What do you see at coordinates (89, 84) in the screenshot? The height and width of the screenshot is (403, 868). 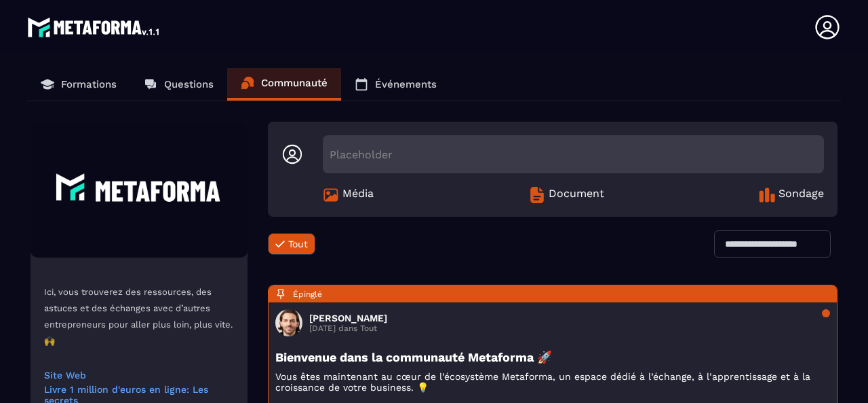 I see `p: Formations` at bounding box center [89, 84].